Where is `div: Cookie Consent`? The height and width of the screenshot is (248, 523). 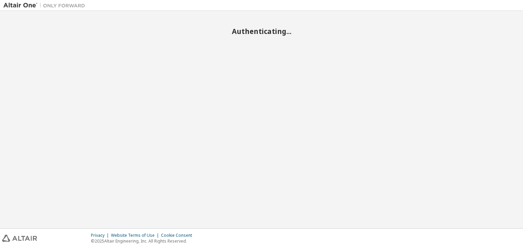 div: Cookie Consent is located at coordinates (178, 236).